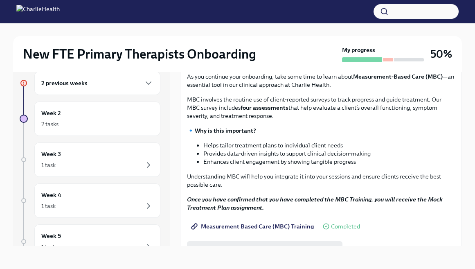 Image resolution: width=475 pixels, height=269 pixels. Describe the element at coordinates (90, 242) in the screenshot. I see `a: Week 51 task` at that location.